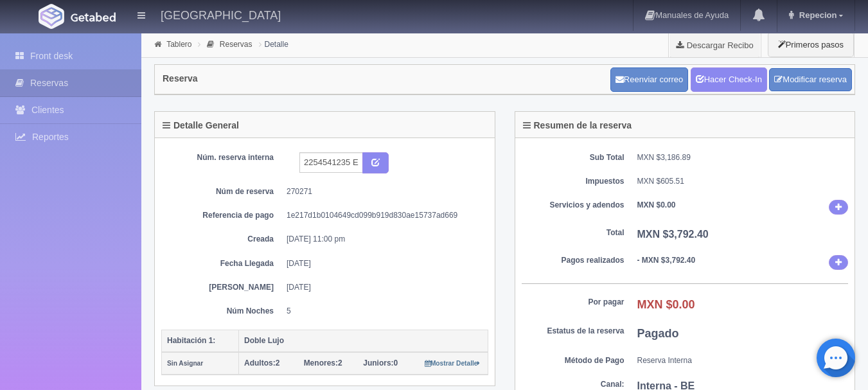 This screenshot has height=390, width=868. Describe the element at coordinates (573, 302) in the screenshot. I see `dt: Por pagar` at that location.